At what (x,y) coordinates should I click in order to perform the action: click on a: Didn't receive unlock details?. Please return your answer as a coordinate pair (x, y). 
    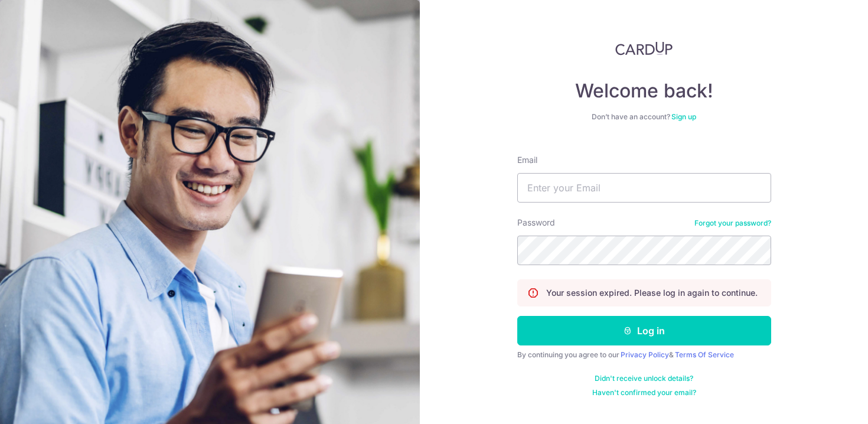
    Looking at the image, I should click on (643, 378).